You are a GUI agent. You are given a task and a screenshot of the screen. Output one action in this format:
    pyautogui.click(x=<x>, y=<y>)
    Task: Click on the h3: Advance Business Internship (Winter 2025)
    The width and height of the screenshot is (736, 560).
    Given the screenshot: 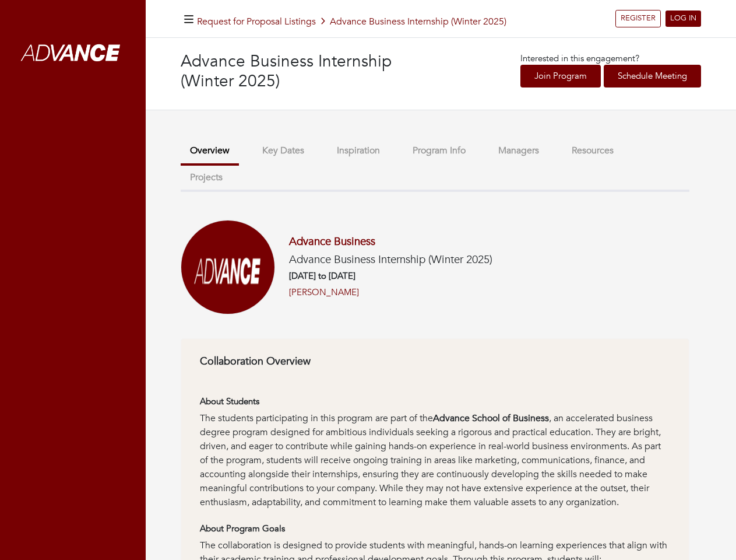 What is the action you would take?
    pyautogui.click(x=311, y=71)
    